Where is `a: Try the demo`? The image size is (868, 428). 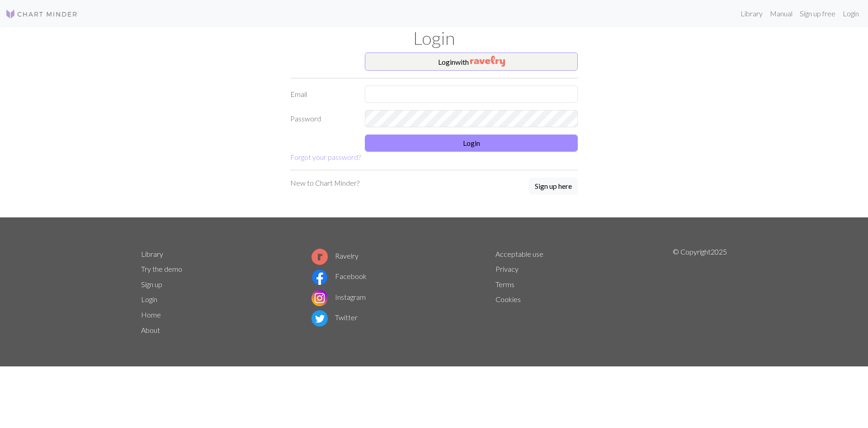
a: Try the demo is located at coordinates (161, 269).